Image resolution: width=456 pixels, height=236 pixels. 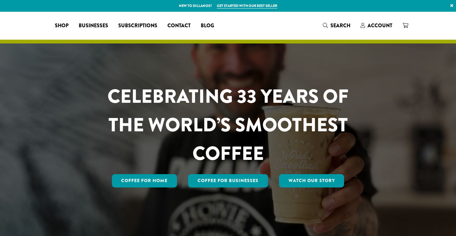 What do you see at coordinates (228, 125) in the screenshot?
I see `h1: CELEBRATING 33 YEARS OF THE WORLD’S SMOOTHEST COFFEE` at bounding box center [228, 125].